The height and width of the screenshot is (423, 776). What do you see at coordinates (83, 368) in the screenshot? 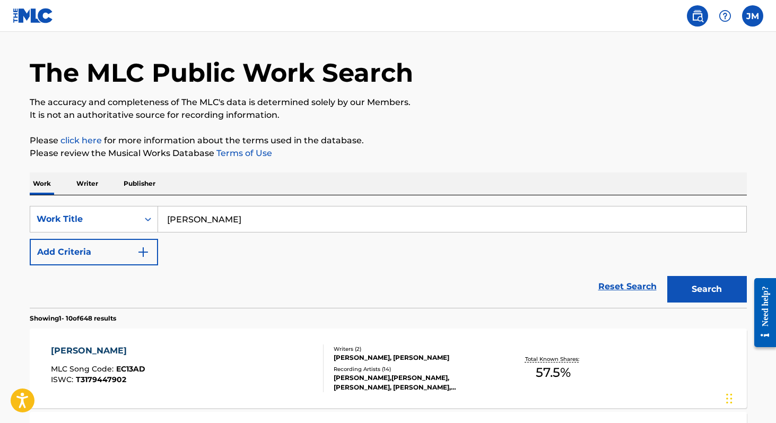
I see `span: MLC Song Code :` at bounding box center [83, 368].